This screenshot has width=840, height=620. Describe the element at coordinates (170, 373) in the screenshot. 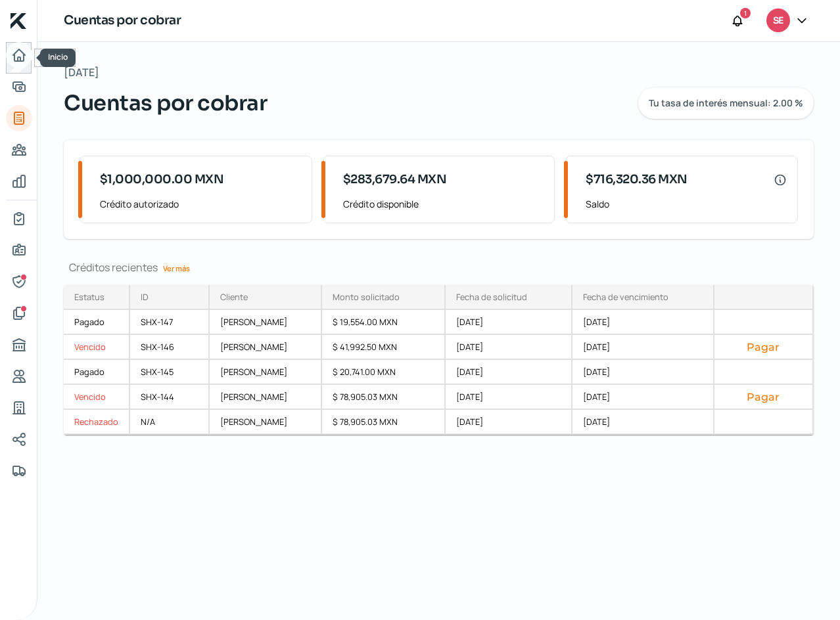

I see `div: SHX-145` at that location.